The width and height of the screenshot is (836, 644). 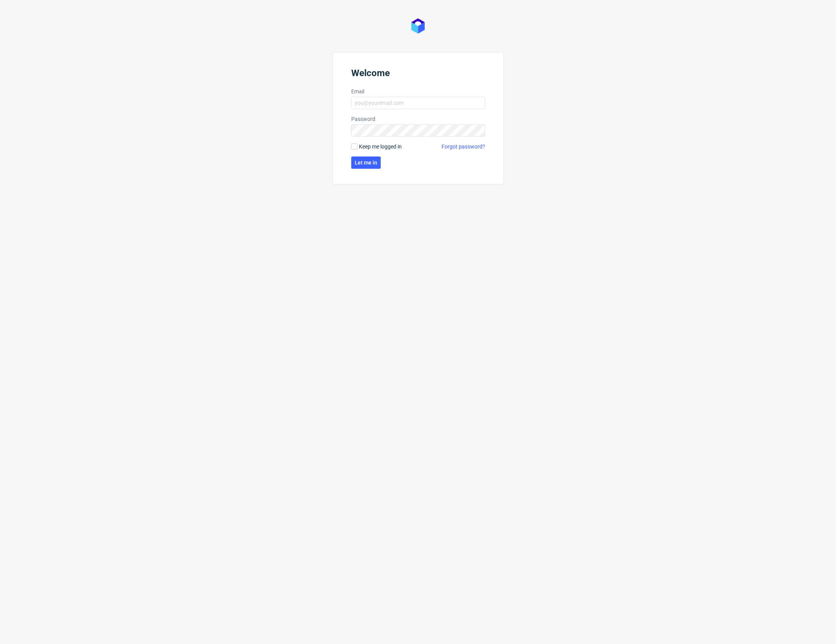 What do you see at coordinates (366, 162) in the screenshot?
I see `span: Let me in` at bounding box center [366, 162].